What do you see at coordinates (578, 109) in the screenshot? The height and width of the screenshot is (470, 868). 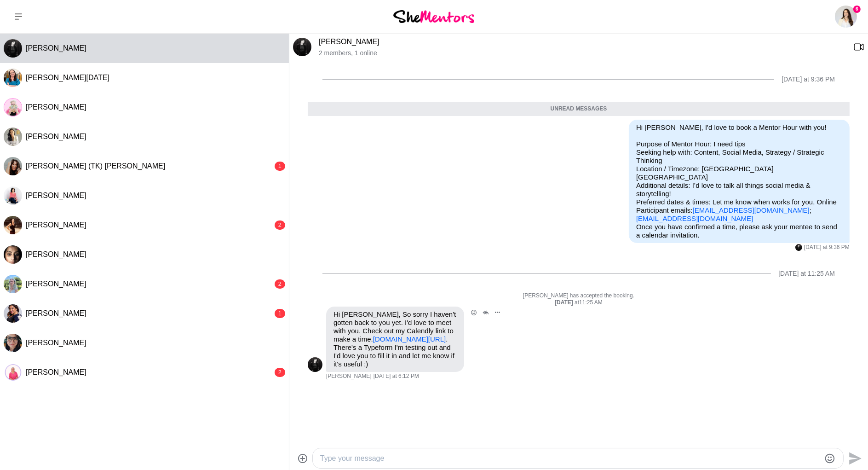 I see `div: Unread messages` at bounding box center [578, 109].